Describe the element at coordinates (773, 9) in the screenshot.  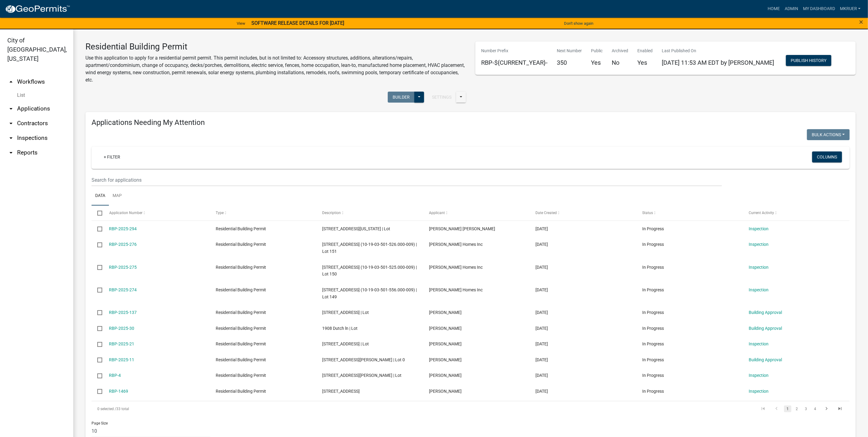
I see `a: Home` at that location.